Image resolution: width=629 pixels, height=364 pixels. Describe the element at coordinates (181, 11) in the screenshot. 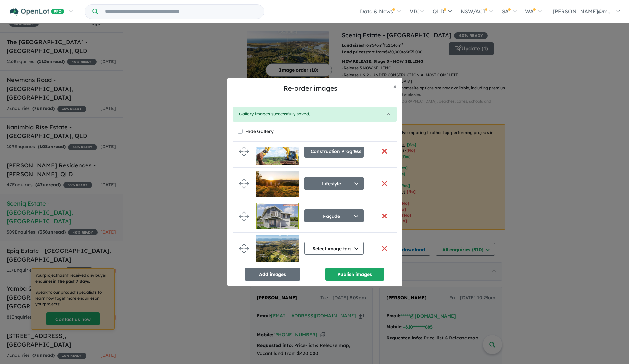

I see `input: Try estate name, suburb, builder or developer` at that location.